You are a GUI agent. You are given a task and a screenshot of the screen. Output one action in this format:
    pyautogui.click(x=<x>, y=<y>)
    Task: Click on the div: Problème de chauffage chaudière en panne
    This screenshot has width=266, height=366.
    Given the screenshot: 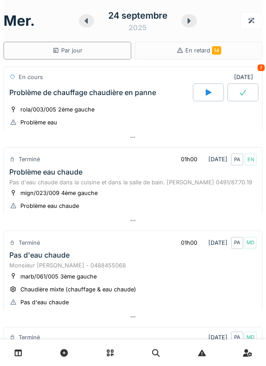 What is the action you would take?
    pyautogui.click(x=83, y=92)
    